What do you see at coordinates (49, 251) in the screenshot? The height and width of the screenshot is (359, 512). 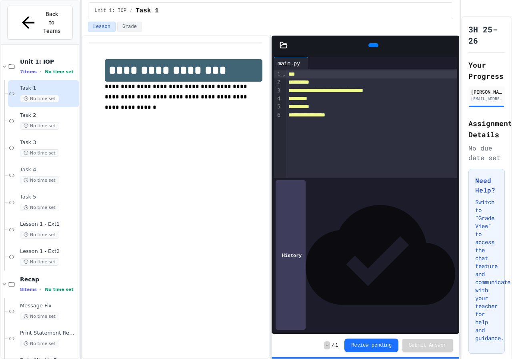 I see `span: Lesson 1 - Ext2` at bounding box center [49, 251].